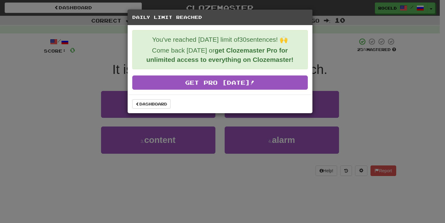 Image resolution: width=445 pixels, height=223 pixels. What do you see at coordinates (220, 17) in the screenshot?
I see `h5: Daily Limit Reached` at bounding box center [220, 17].